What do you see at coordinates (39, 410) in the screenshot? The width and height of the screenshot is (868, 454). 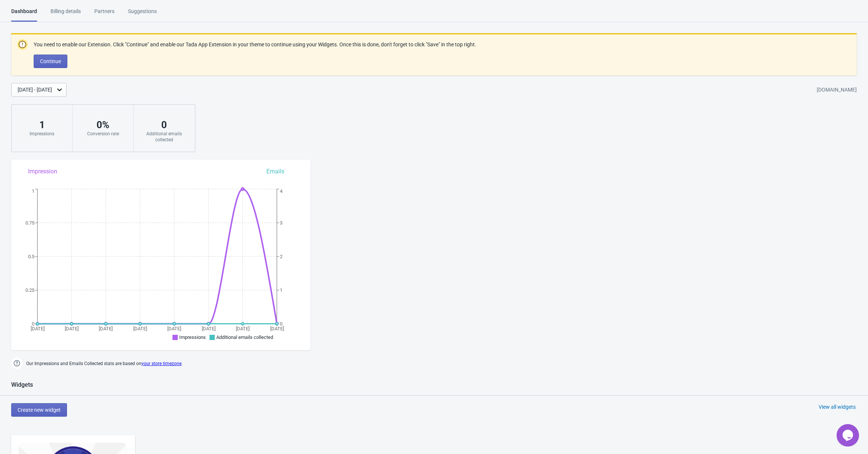 I see `span: Create new widget` at bounding box center [39, 410].